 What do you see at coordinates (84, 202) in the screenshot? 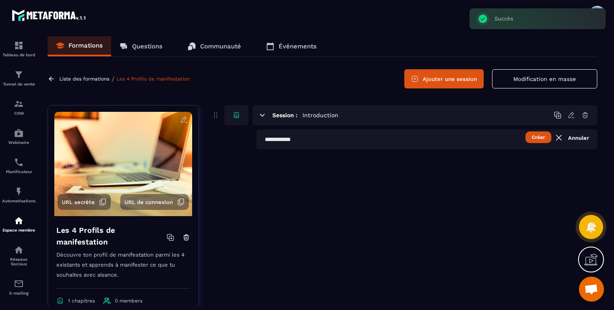
I see `button: URL secrète` at bounding box center [84, 202].